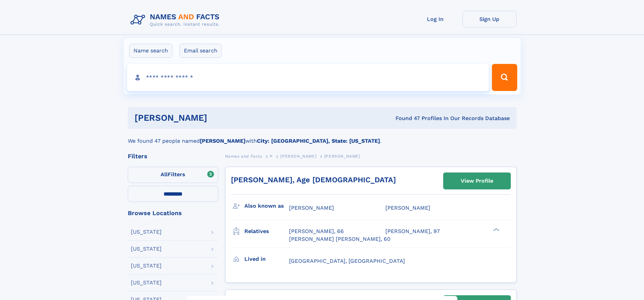 The width and height of the screenshot is (644, 300). What do you see at coordinates (173, 156) in the screenshot?
I see `div: Filters` at bounding box center [173, 156].